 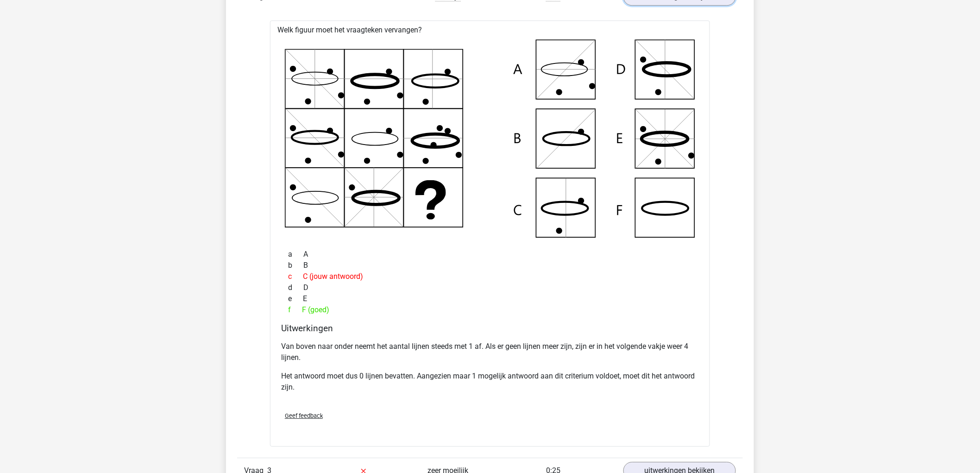 What do you see at coordinates (295, 288) in the screenshot?
I see `span: d` at bounding box center [295, 288].